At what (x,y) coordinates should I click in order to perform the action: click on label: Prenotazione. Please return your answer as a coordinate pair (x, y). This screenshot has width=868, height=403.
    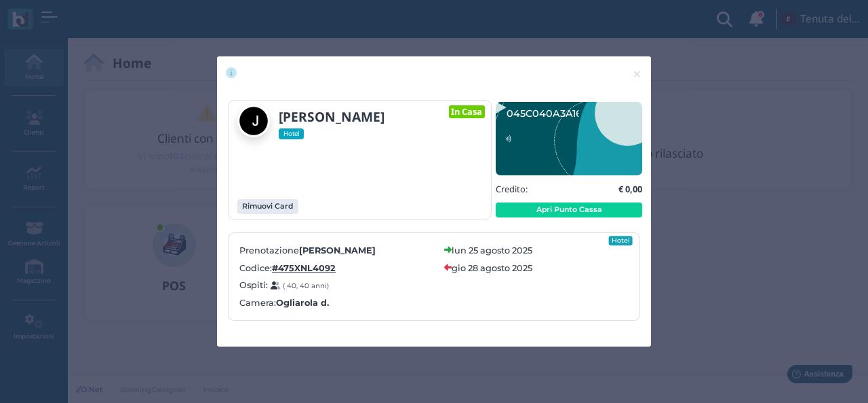
    Looking at the image, I should click on (337, 250).